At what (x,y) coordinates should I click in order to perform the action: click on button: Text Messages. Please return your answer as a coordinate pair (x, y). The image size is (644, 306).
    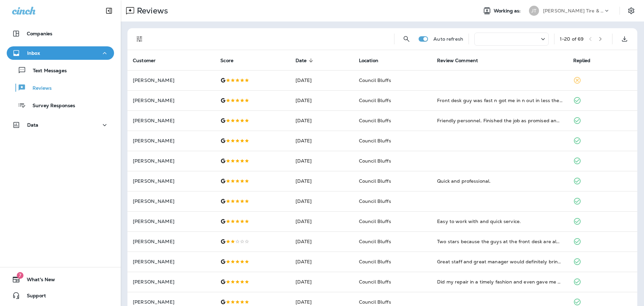
    Looking at the image, I should click on (61, 70).